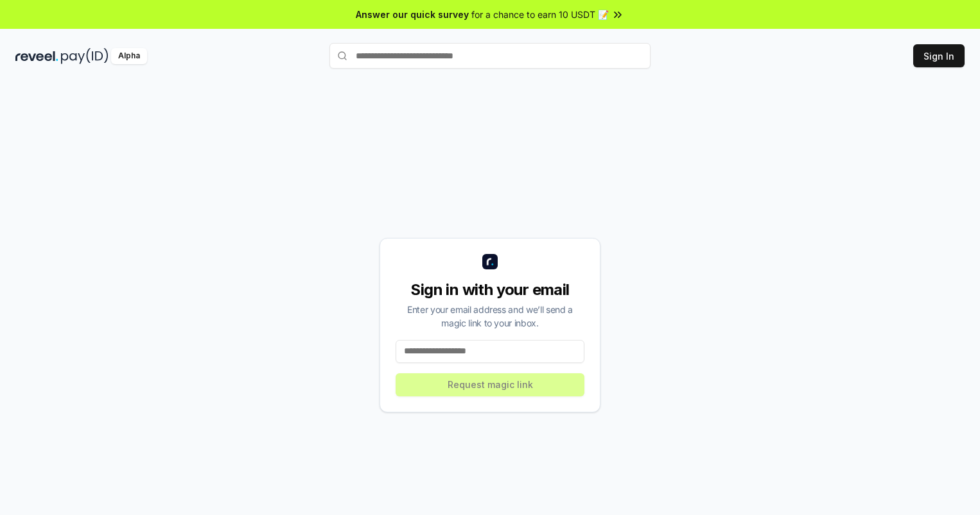  Describe the element at coordinates (939, 56) in the screenshot. I see `button: Sign In` at that location.